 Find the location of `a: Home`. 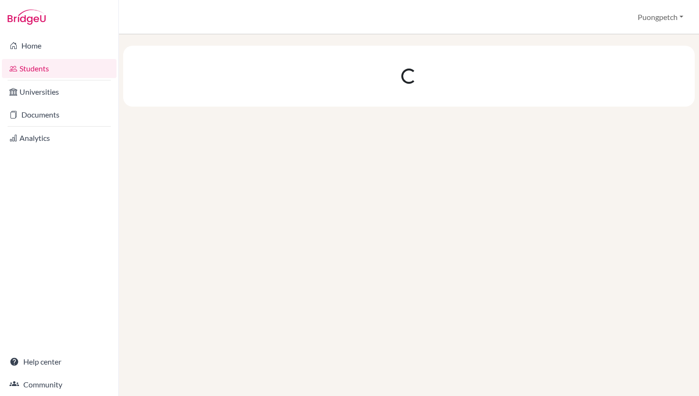

a: Home is located at coordinates (59, 46).